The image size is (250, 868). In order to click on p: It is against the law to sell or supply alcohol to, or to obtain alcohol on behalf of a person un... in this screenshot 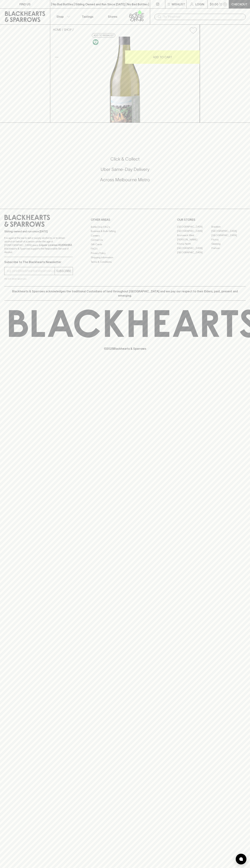, I will do `click(39, 245)`.